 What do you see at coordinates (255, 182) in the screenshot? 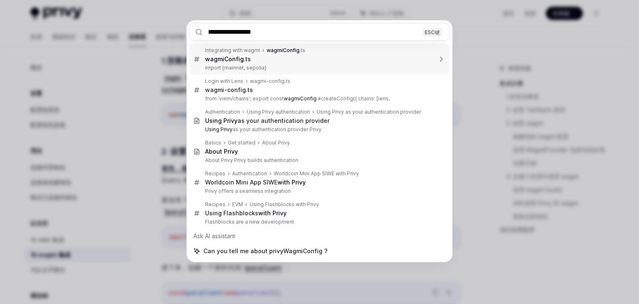
I see `div: Worldcoin Mini App SIWE` at bounding box center [255, 182].